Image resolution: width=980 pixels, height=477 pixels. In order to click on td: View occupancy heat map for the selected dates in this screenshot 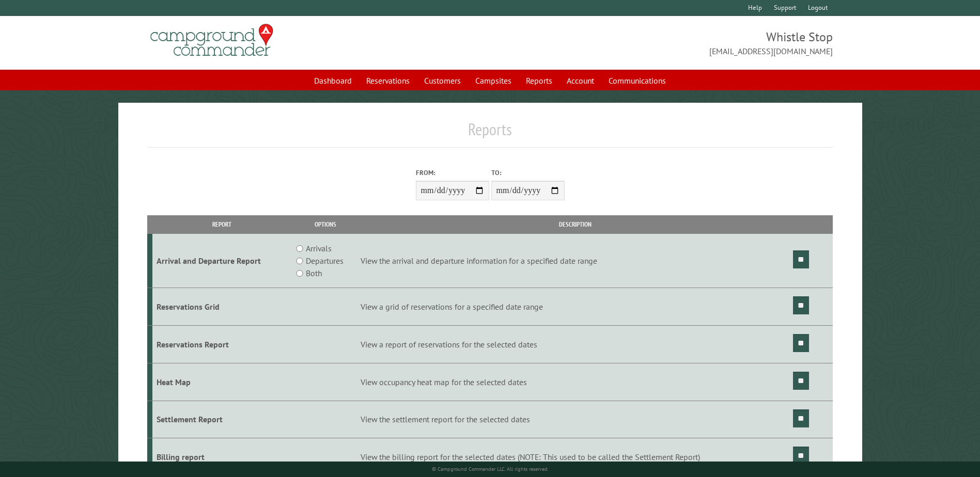, I will do `click(575, 382)`.